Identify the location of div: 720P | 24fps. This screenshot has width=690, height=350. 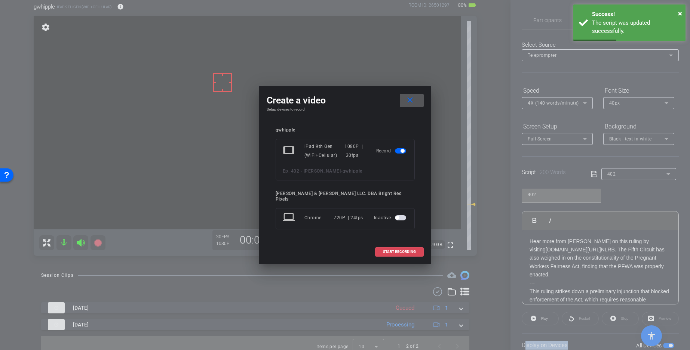
(348, 218).